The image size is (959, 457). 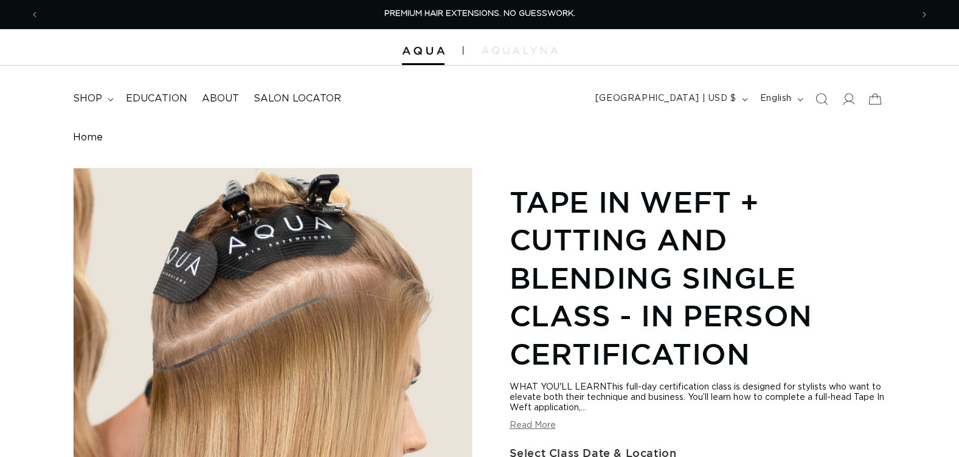 What do you see at coordinates (822, 99) in the screenshot?
I see `summary: Search` at bounding box center [822, 99].